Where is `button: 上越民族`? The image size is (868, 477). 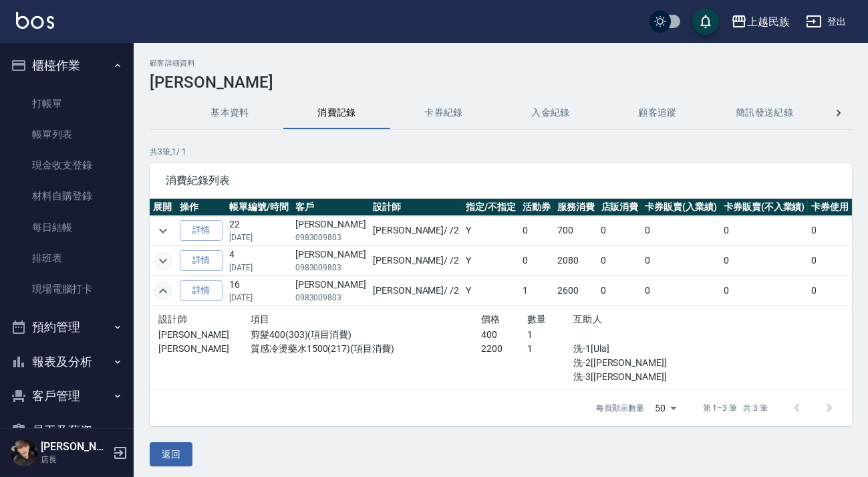 button: 上越民族 is located at coordinates (761, 21).